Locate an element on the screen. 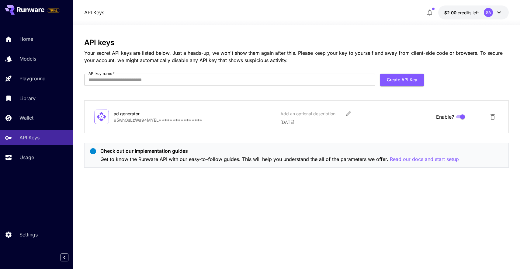 The width and height of the screenshot is (520, 269). p: Library is located at coordinates (27, 98).